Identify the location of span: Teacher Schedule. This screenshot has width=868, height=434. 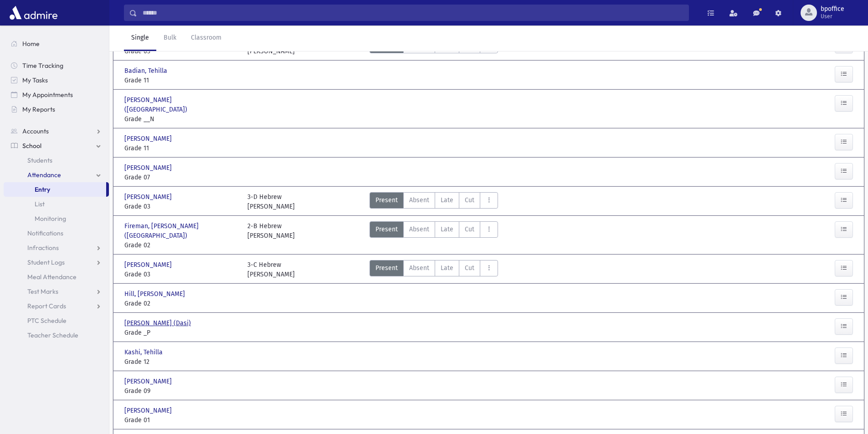
(53, 335).